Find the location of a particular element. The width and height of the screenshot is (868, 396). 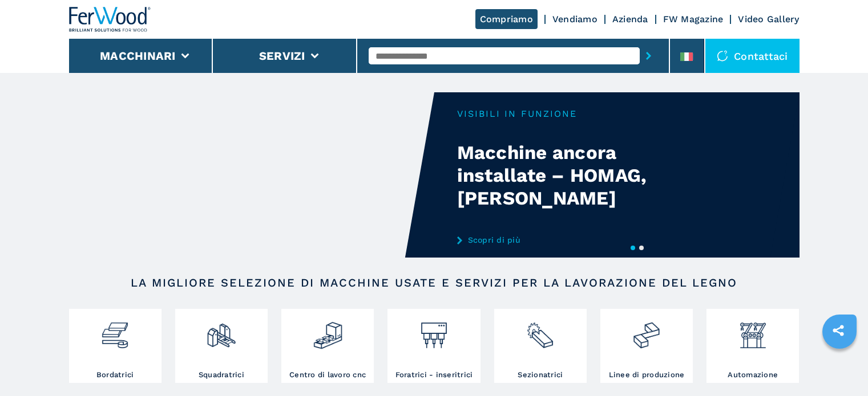

h3: Bordatrici is located at coordinates (115, 375).